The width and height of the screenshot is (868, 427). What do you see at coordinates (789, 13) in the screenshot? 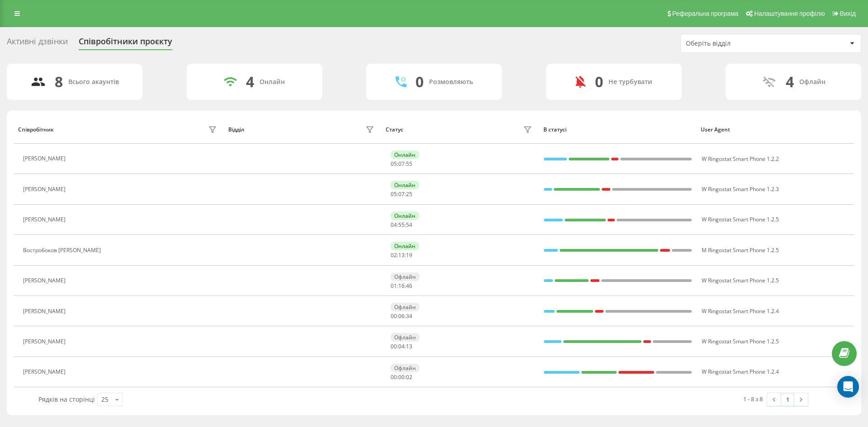
I see `span: Налаштування профілю` at bounding box center [789, 13].